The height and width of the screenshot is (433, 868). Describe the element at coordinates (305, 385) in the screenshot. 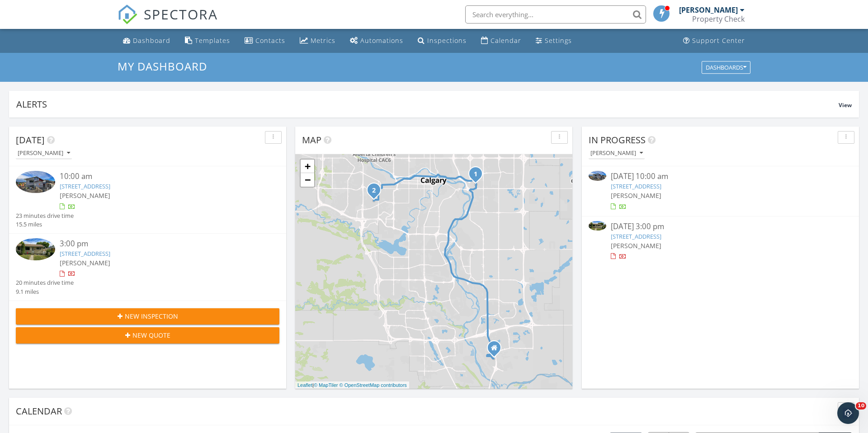

I see `a: Leaflet` at that location.